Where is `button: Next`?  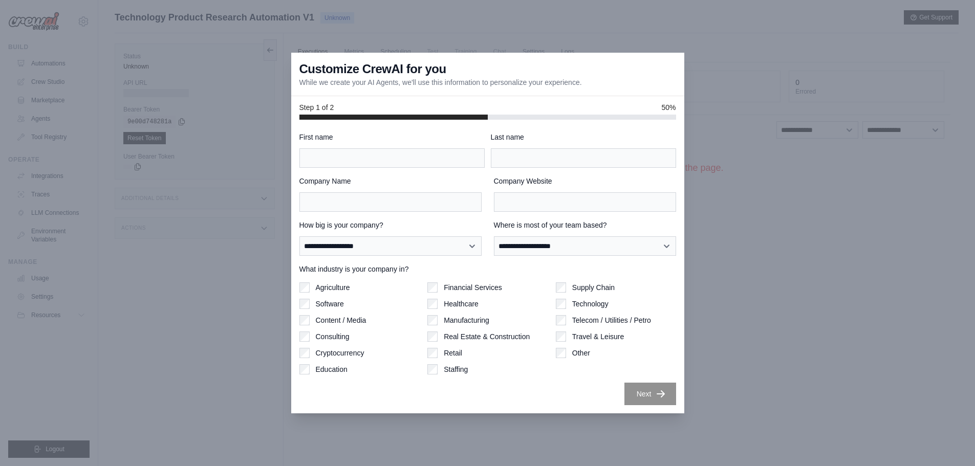
button: Next is located at coordinates (650, 394).